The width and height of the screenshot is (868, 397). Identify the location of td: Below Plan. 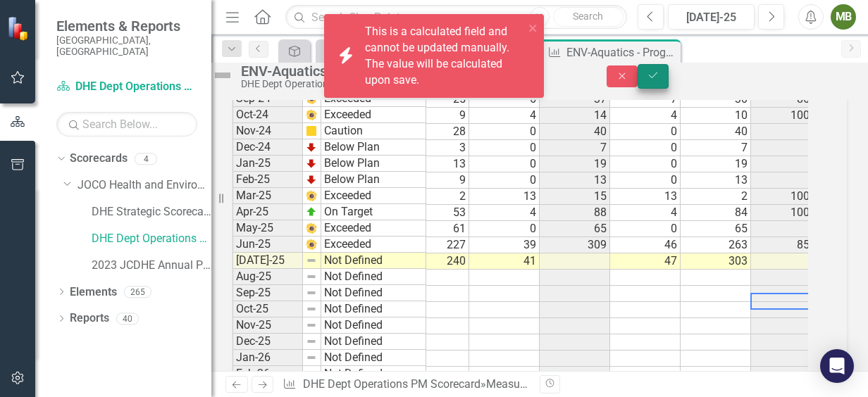
(373, 180).